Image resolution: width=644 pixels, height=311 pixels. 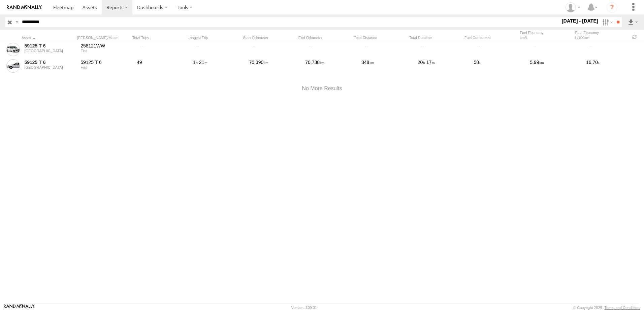 I want to click on div: 16.70, so click(x=612, y=66).